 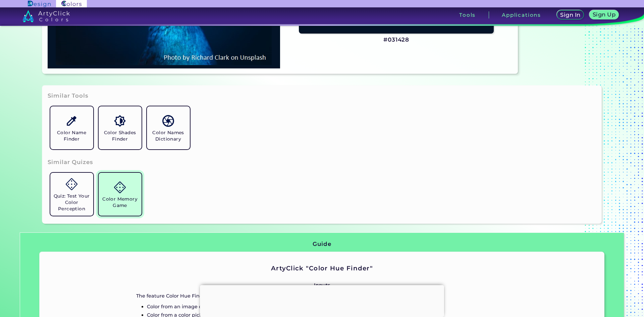 What do you see at coordinates (168, 121) in the screenshot?
I see `img: icon_color_names_dictionary.svg` at bounding box center [168, 121].